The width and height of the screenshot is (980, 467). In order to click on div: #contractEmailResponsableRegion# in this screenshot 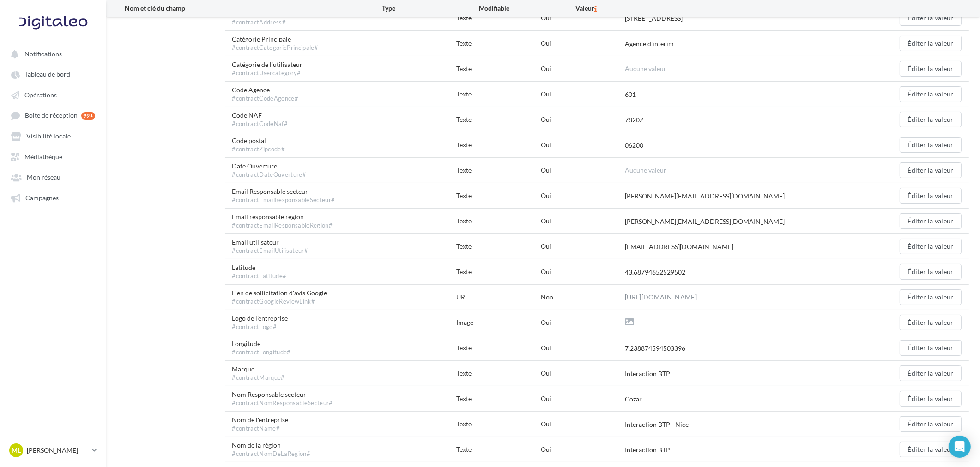, I will do `click(282, 225)`.